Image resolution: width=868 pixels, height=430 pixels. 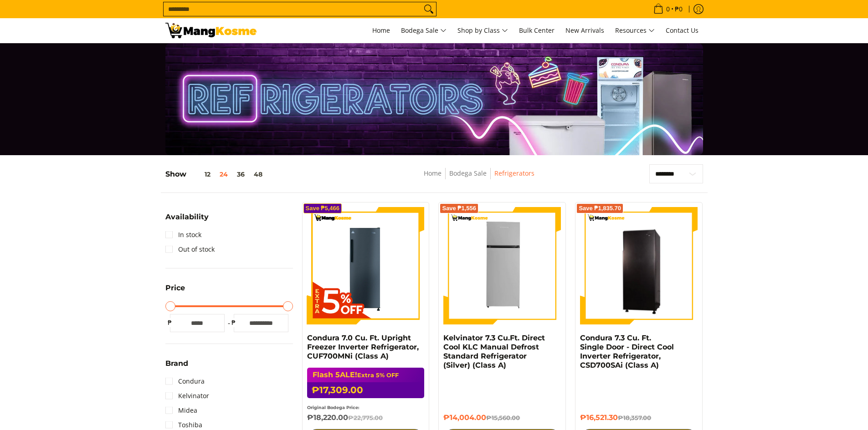 I want to click on button: 48, so click(x=258, y=174).